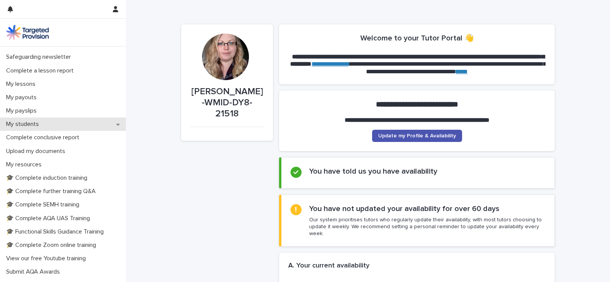 Image resolution: width=610 pixels, height=282 pixels. Describe the element at coordinates (56, 231) in the screenshot. I see `p: 🎓 Functional Skills Guidance Training` at that location.